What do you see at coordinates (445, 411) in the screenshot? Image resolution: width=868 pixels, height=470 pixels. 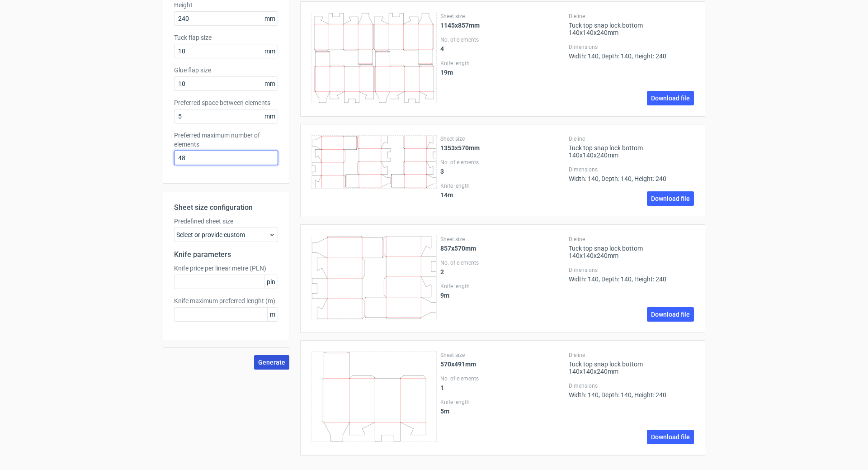 I see `strong: 5 m` at bounding box center [445, 411].